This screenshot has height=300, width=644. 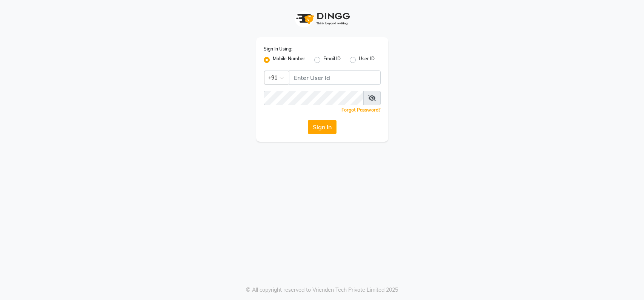 What do you see at coordinates (278, 49) in the screenshot?
I see `label: Sign In Using:` at bounding box center [278, 49].